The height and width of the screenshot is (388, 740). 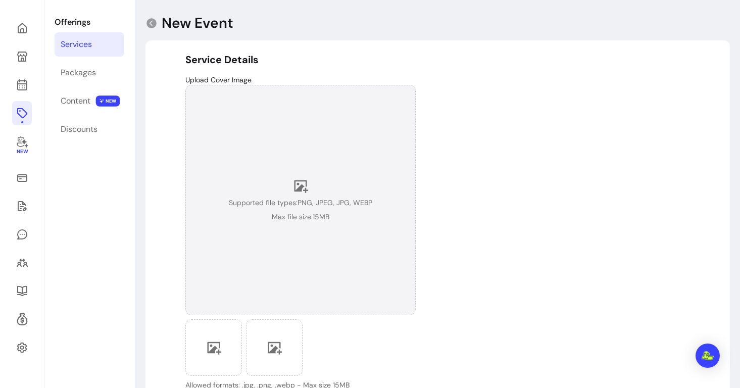 I want to click on a: Packages, so click(x=89, y=73).